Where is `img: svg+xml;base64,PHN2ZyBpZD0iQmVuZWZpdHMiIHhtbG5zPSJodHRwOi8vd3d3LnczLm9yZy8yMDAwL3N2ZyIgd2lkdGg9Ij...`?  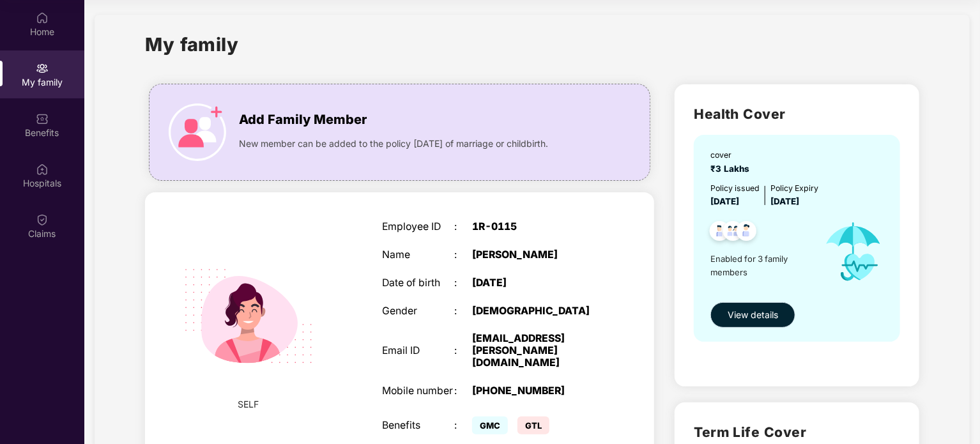
img: svg+xml;base64,PHN2ZyBpZD0iQmVuZWZpdHMiIHhtbG5zPSJodHRwOi8vd3d3LnczLm9yZy8yMDAwL3N2ZyIgd2lkdGg9Ij... is located at coordinates (42, 119).